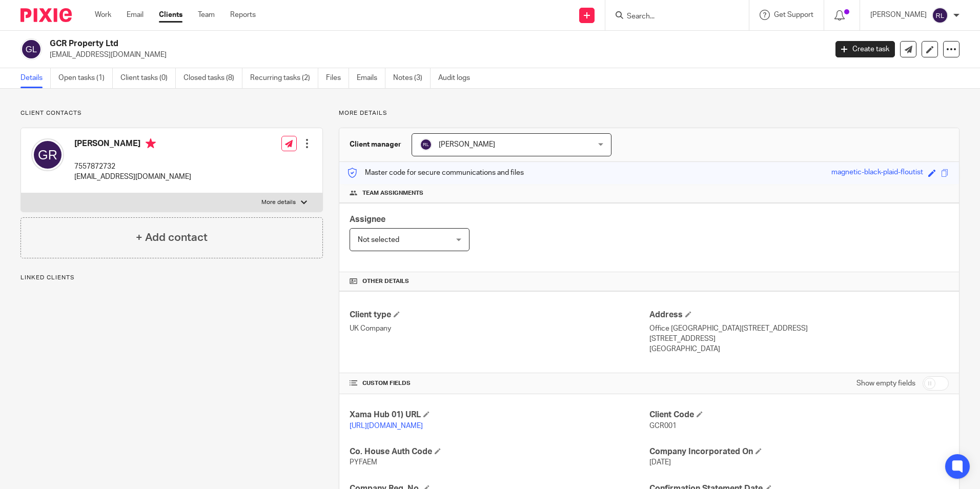 The height and width of the screenshot is (489, 980). What do you see at coordinates (337, 78) in the screenshot?
I see `a: Files` at bounding box center [337, 78].